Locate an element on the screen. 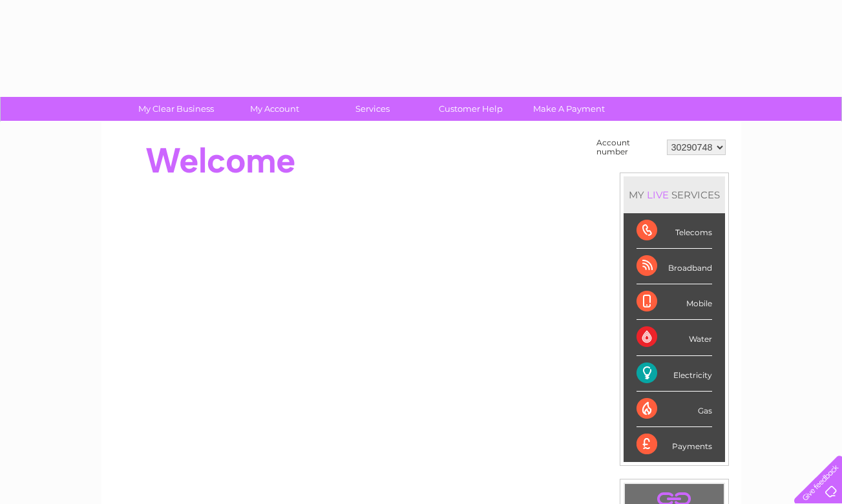  a: My Account is located at coordinates (274, 109).